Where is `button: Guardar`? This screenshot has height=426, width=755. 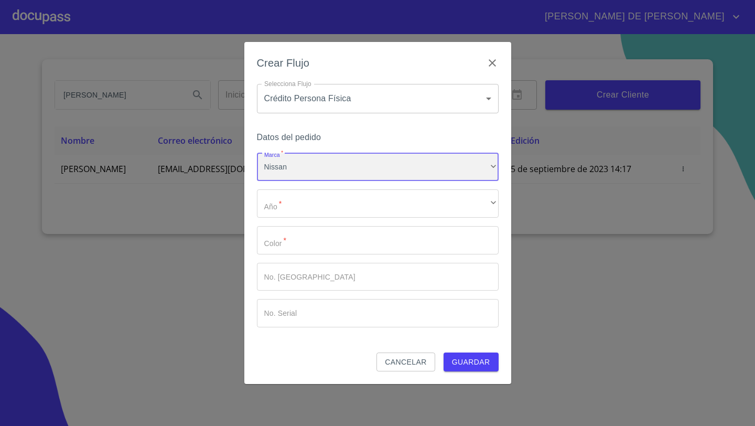 button: Guardar is located at coordinates (471, 362).